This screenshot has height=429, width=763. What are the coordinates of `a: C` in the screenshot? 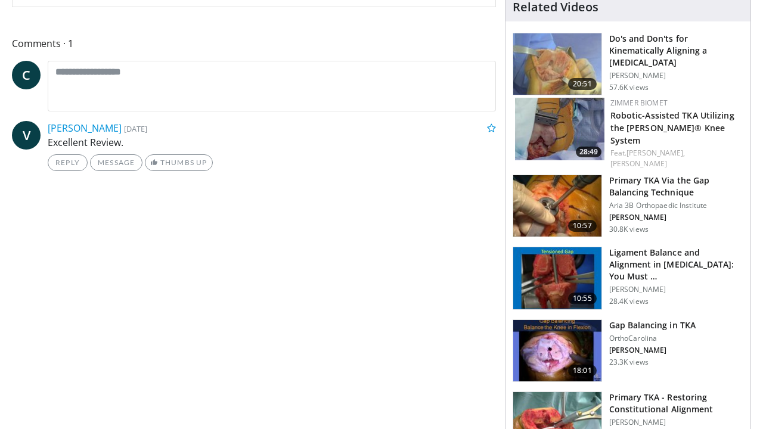 It's located at (26, 75).